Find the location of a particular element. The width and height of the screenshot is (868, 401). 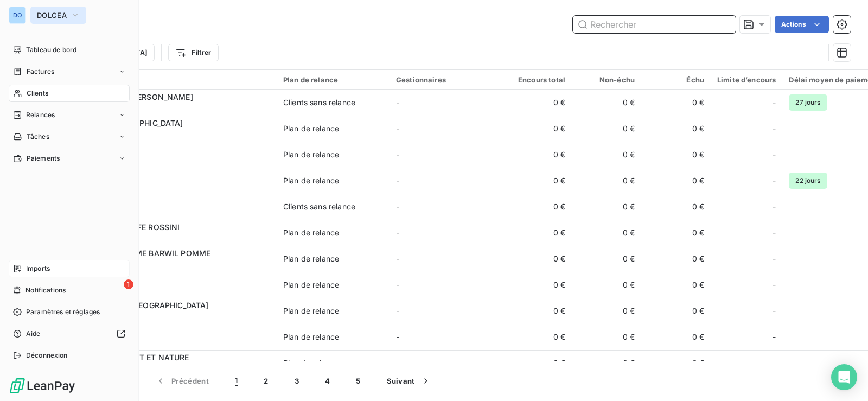

a: Paramètres et réglages is located at coordinates (69, 312).